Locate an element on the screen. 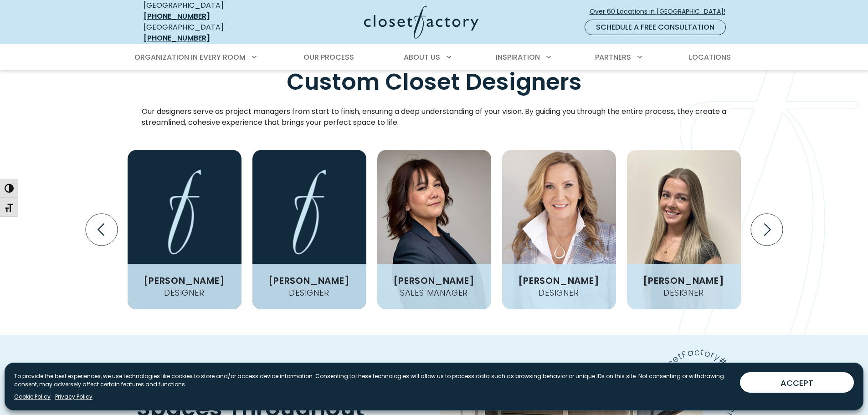 The width and height of the screenshot is (868, 415). p: To provide the best experiences, we use technologies like cookies to store and/or access device i... is located at coordinates (373, 380).